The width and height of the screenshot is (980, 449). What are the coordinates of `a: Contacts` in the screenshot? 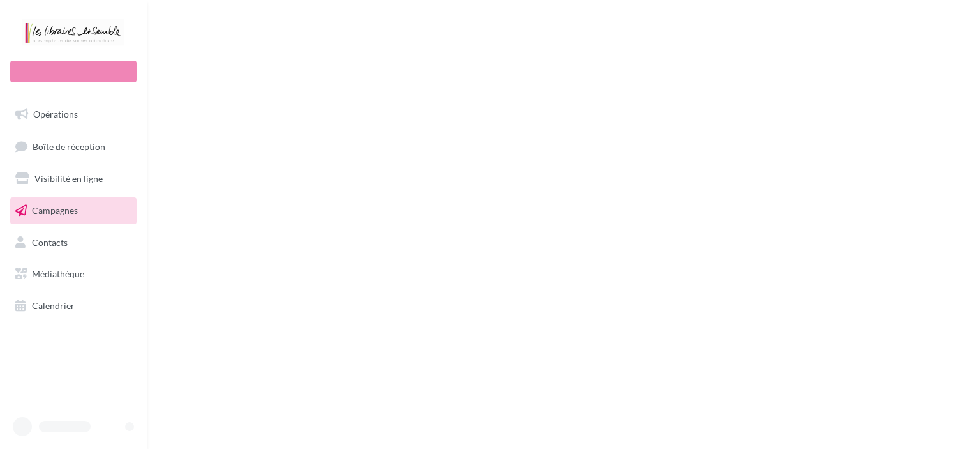 It's located at (73, 242).